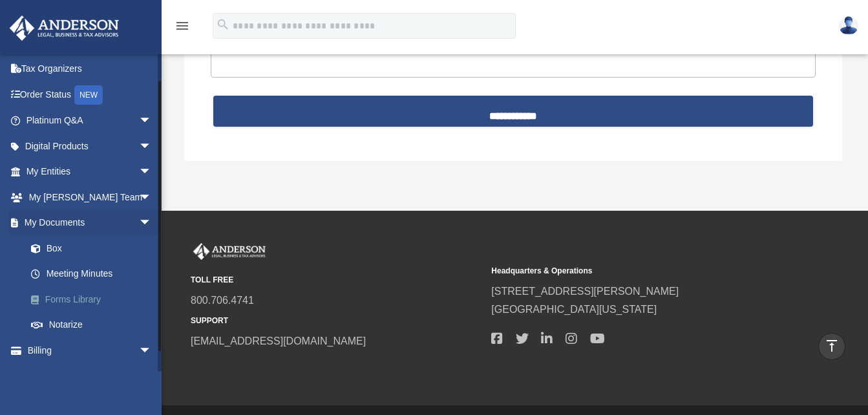 This screenshot has width=868, height=415. I want to click on a: Box, so click(95, 248).